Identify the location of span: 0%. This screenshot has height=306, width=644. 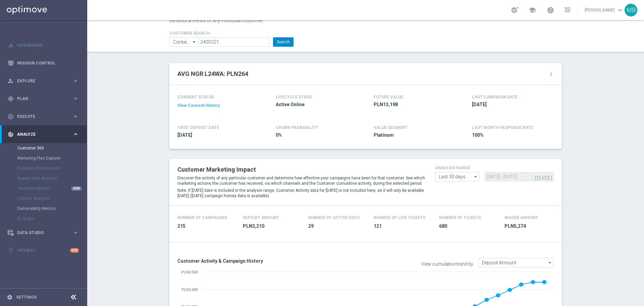
(315, 135).